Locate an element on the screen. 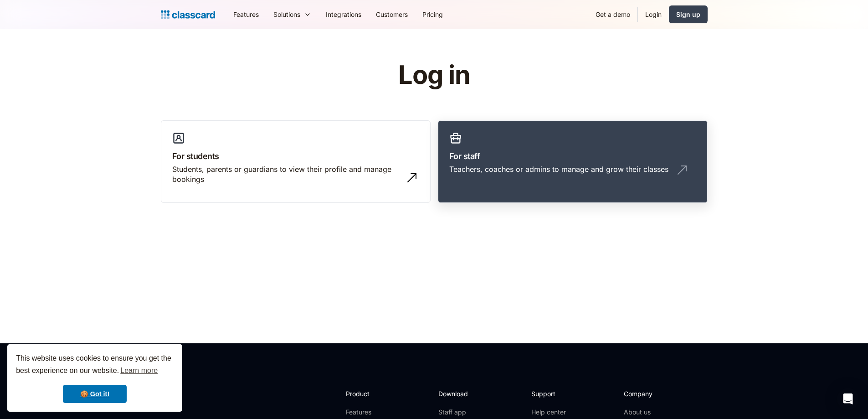 The height and width of the screenshot is (419, 868). div: Sign up is located at coordinates (688, 14).